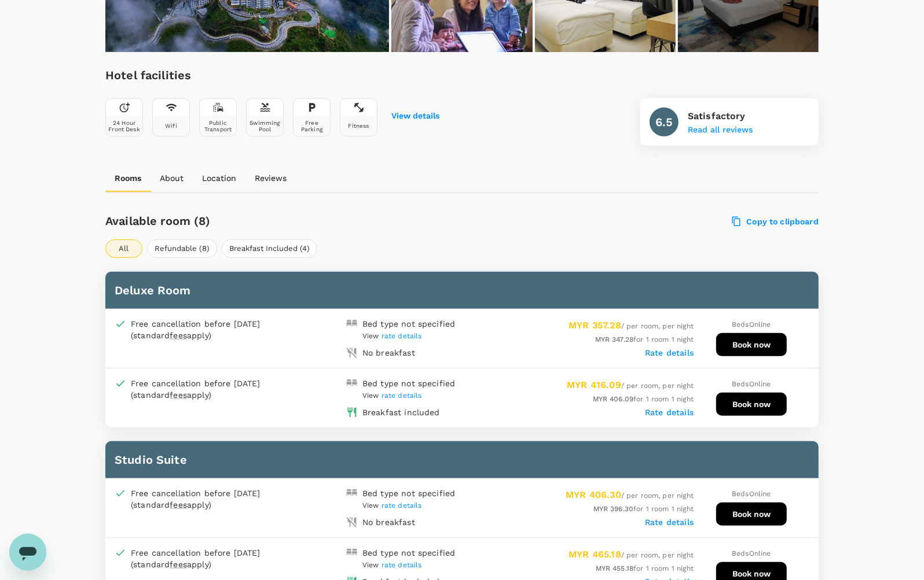  What do you see at coordinates (775, 221) in the screenshot?
I see `label: Copy to clipboard` at bounding box center [775, 221].